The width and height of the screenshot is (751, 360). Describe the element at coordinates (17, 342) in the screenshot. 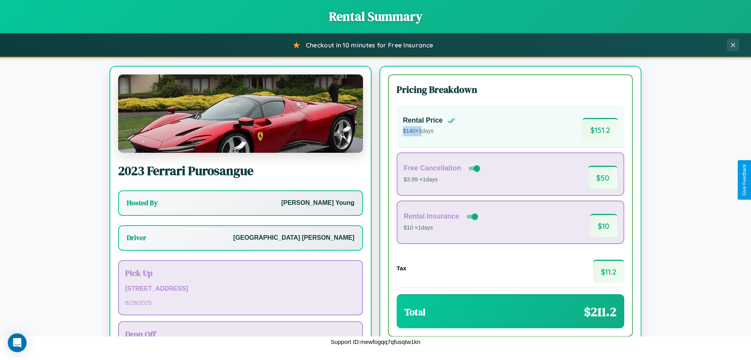

I see `div: Open Intercom Messenger` at that location.